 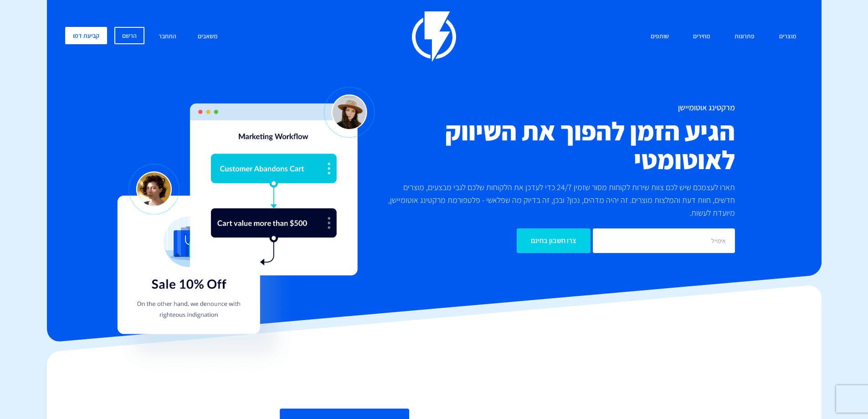 I want to click on a: מוצרים, so click(x=788, y=37).